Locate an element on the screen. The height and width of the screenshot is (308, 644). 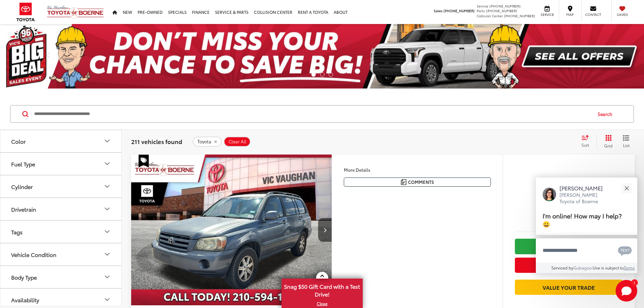
button: Clear All is located at coordinates (237, 142).